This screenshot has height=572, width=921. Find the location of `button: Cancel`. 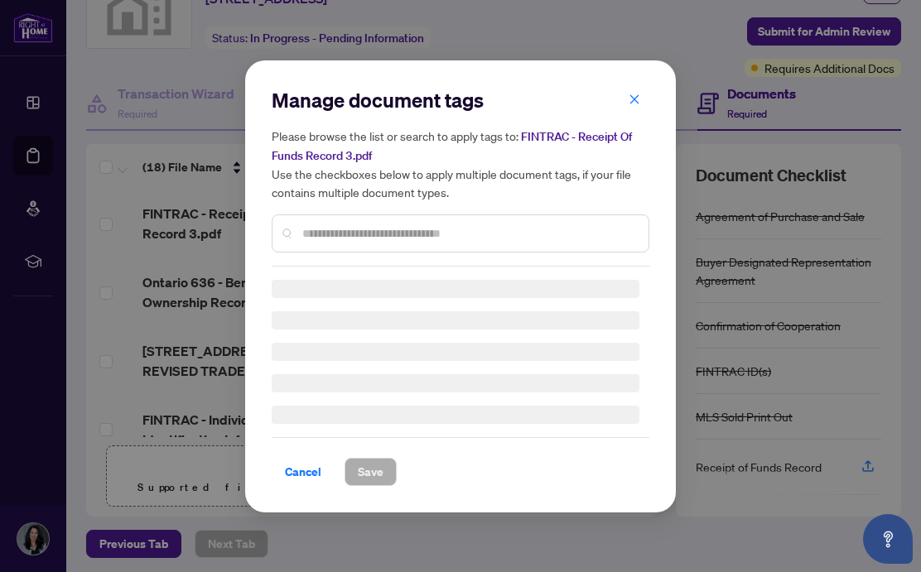

button: Cancel is located at coordinates (303, 472).